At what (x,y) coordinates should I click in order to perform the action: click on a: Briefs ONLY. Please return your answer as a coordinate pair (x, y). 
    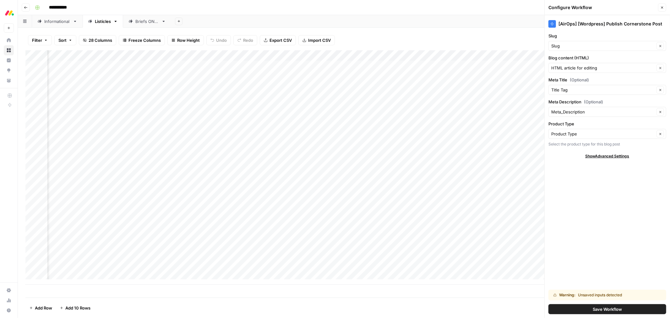
    Looking at the image, I should click on (147, 21).